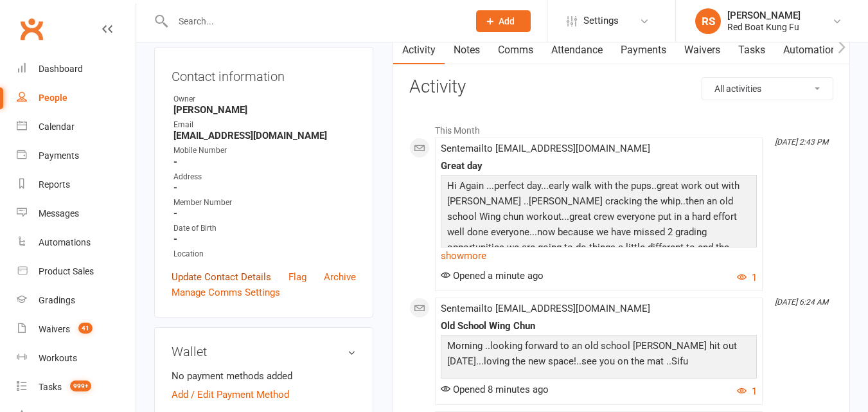 The width and height of the screenshot is (868, 412). Describe the element at coordinates (76, 271) in the screenshot. I see `a: Product Sales` at that location.